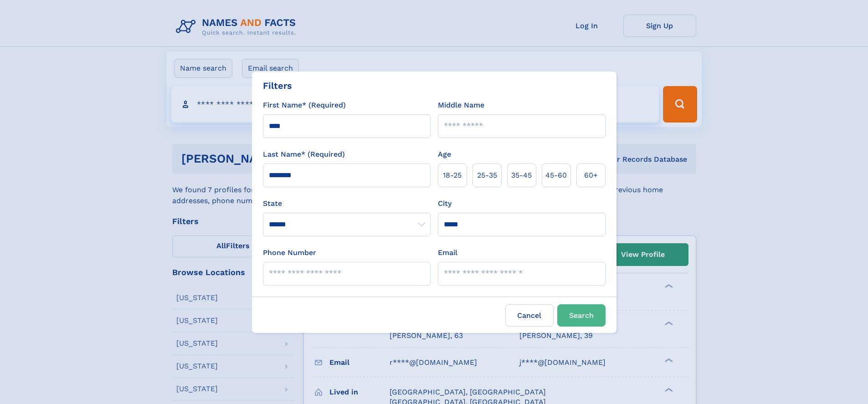 The width and height of the screenshot is (868, 404). Describe the element at coordinates (488, 175) in the screenshot. I see `span: 25‑35` at that location.